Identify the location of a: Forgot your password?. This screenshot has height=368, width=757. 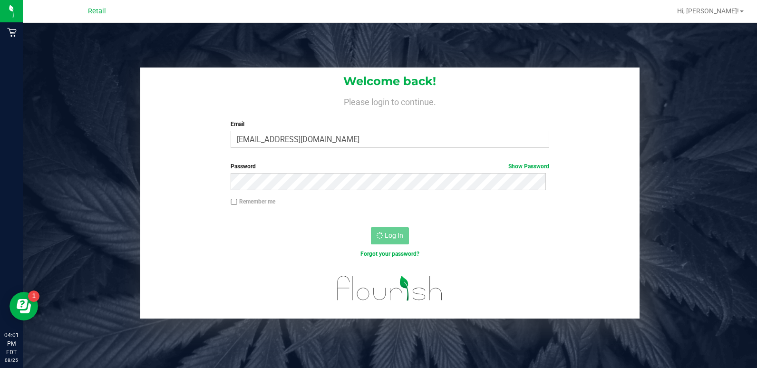
(390, 254).